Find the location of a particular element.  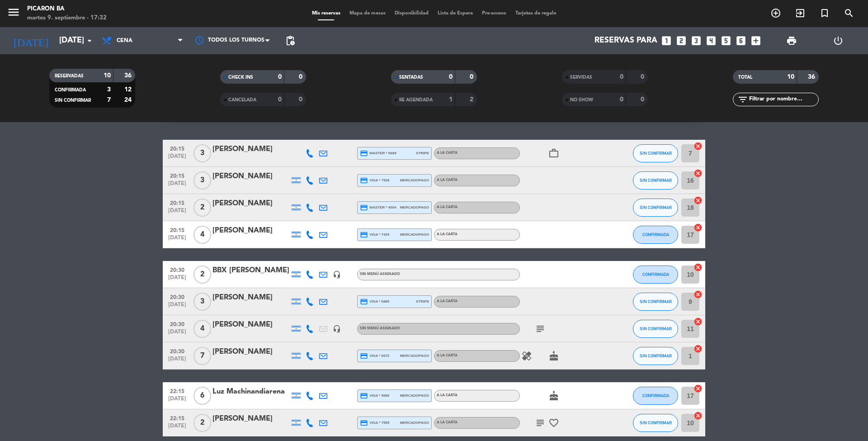

span: NO SHOW is located at coordinates (581, 100).